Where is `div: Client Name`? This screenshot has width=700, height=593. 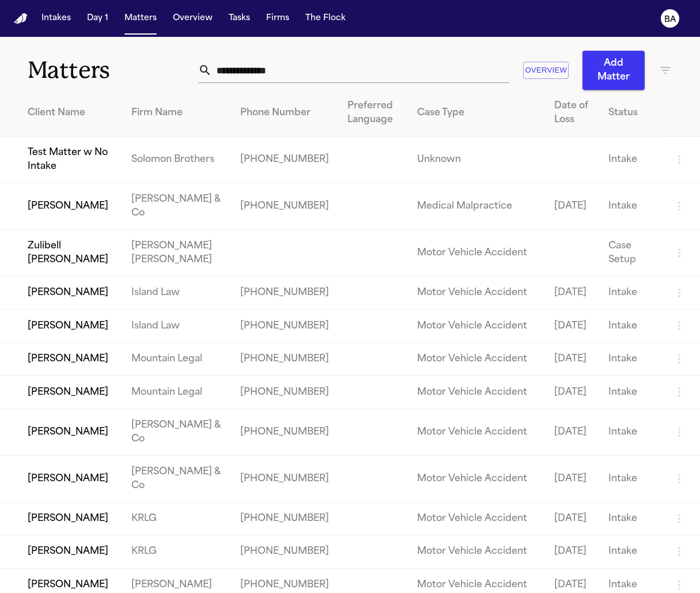 div: Client Name is located at coordinates (70, 113).